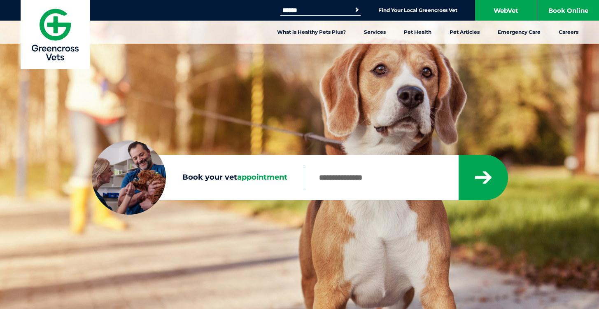 The image size is (599, 309). What do you see at coordinates (374, 32) in the screenshot?
I see `a: Services` at bounding box center [374, 32].